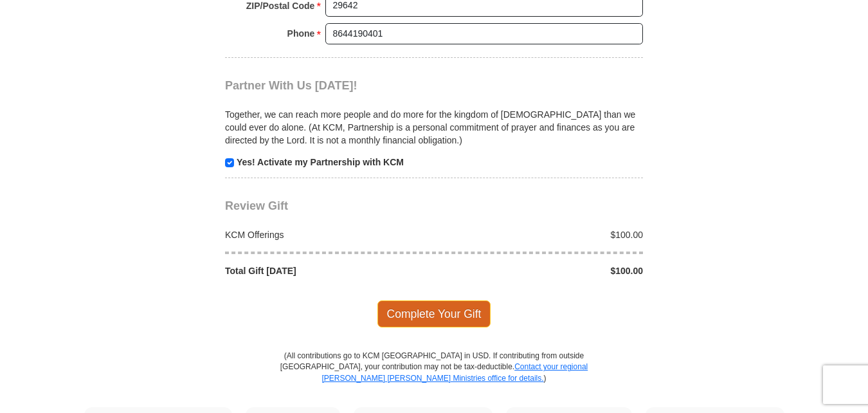 Image resolution: width=868 pixels, height=413 pixels. Describe the element at coordinates (257, 206) in the screenshot. I see `span: Review Gift` at that location.